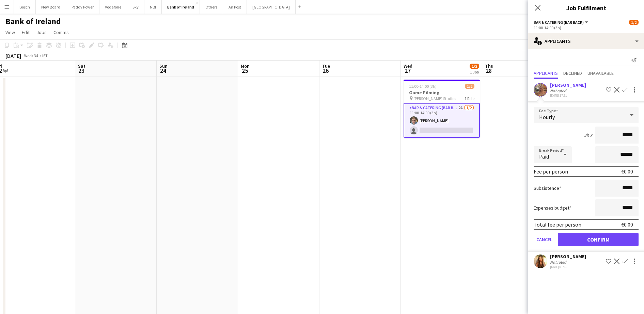 The image size is (644, 314). I want to click on span: Sun, so click(163, 66).